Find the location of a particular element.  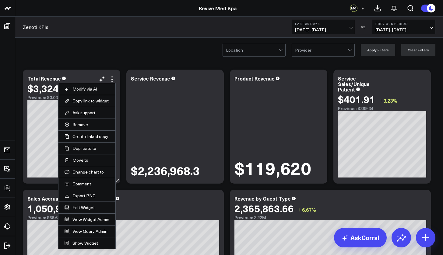

div: Previous: 2.22M is located at coordinates (330, 218).